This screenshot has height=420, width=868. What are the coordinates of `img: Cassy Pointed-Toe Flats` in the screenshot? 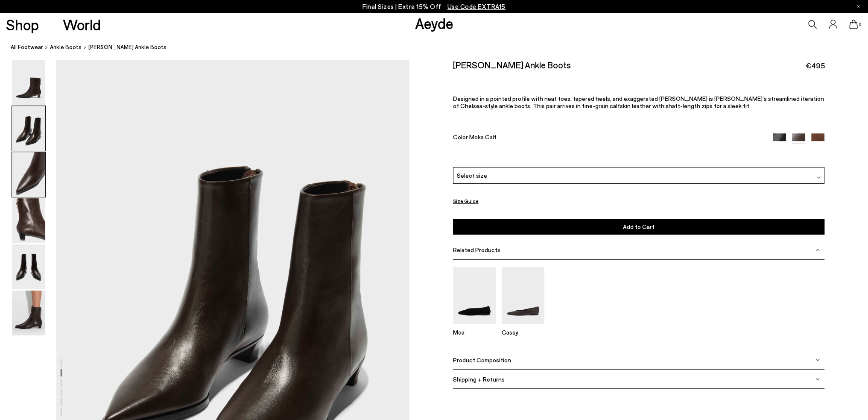 It's located at (523, 295).